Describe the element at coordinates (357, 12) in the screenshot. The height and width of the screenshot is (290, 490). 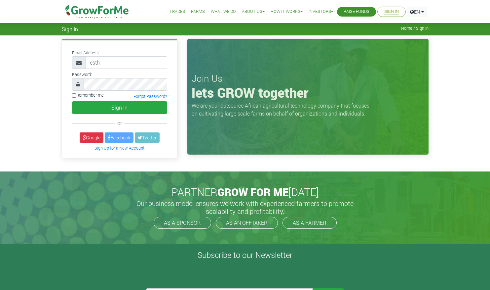
I see `a: Raise Funds` at that location.